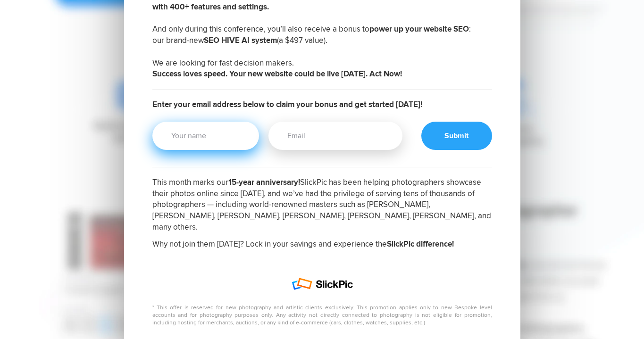 The image size is (644, 339). What do you see at coordinates (322, 284) in the screenshot?
I see `img: SlickPic` at bounding box center [322, 284].